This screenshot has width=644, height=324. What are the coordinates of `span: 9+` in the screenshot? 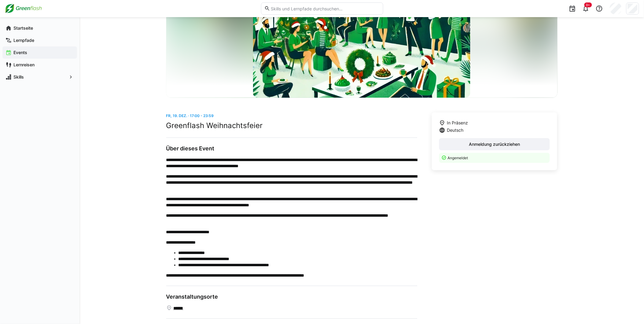 It's located at (588, 5).